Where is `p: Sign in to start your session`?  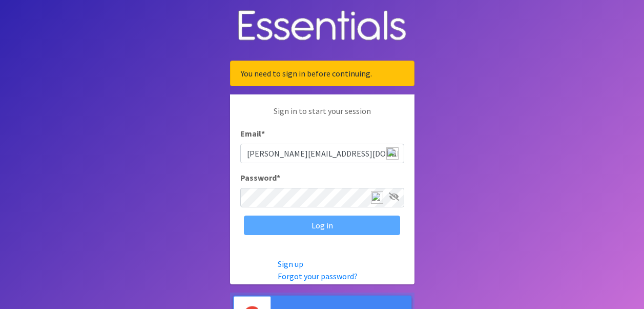 p: Sign in to start your session is located at coordinates (322, 116).